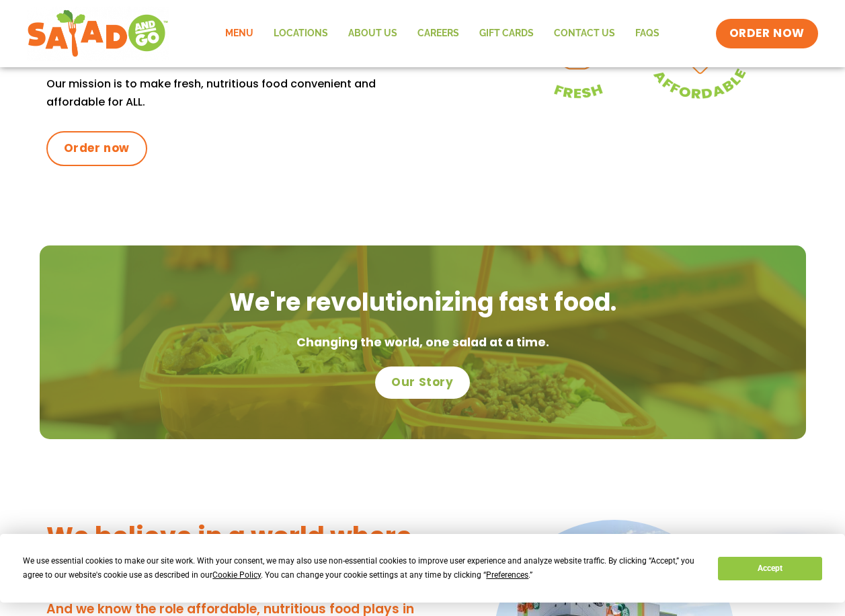 This screenshot has width=845, height=616. Describe the element at coordinates (584, 33) in the screenshot. I see `a: Contact Us` at that location.